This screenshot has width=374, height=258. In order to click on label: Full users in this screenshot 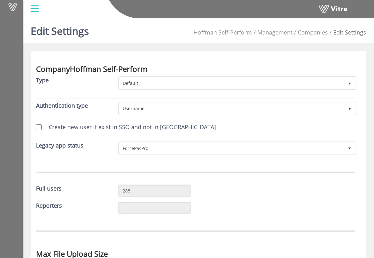, I will do `click(49, 188)`.